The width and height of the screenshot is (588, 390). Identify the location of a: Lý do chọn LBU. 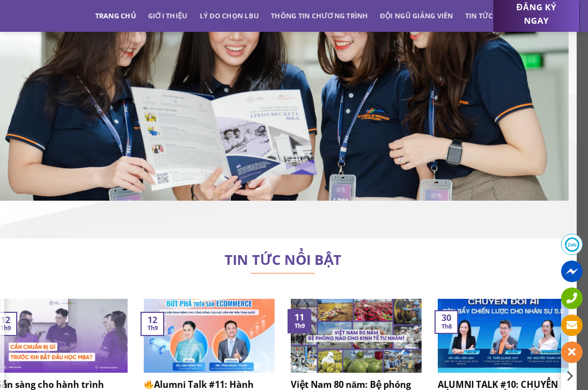
(230, 16).